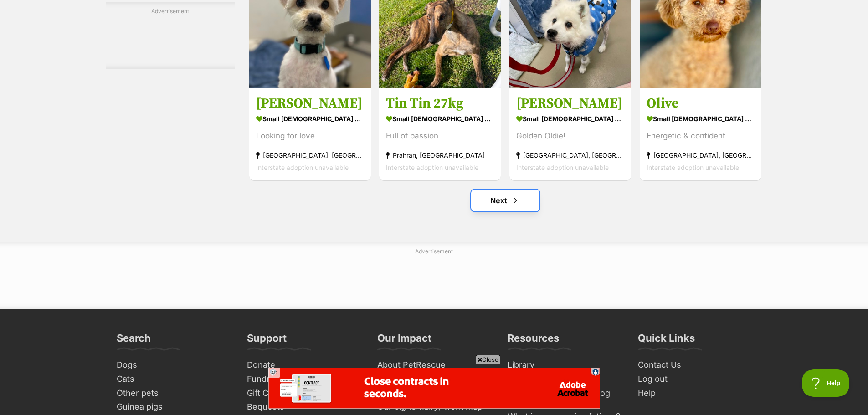 Image resolution: width=868 pixels, height=415 pixels. What do you see at coordinates (434, 365) in the screenshot?
I see `a: About PetRescue` at bounding box center [434, 365].